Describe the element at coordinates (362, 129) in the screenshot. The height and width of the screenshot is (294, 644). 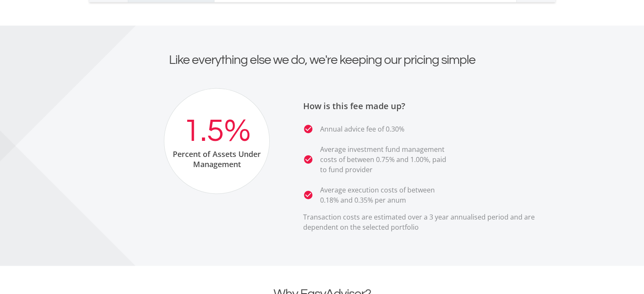
I see `p: Annual advice fee of 0.30%` at that location.